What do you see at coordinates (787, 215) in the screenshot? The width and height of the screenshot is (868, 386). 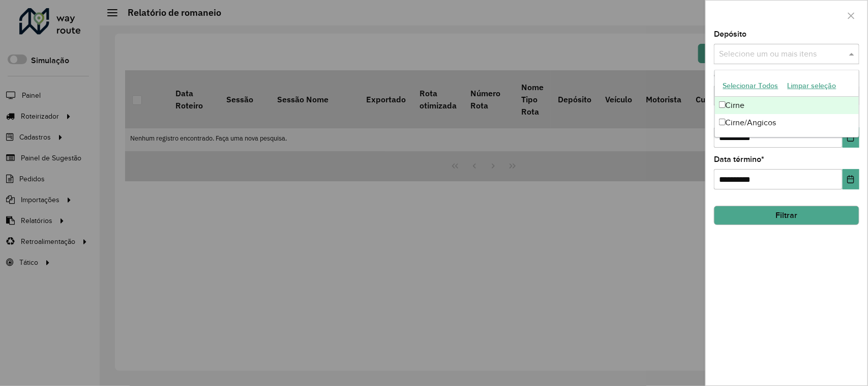 I see `button: Filtrar` at bounding box center [787, 215].